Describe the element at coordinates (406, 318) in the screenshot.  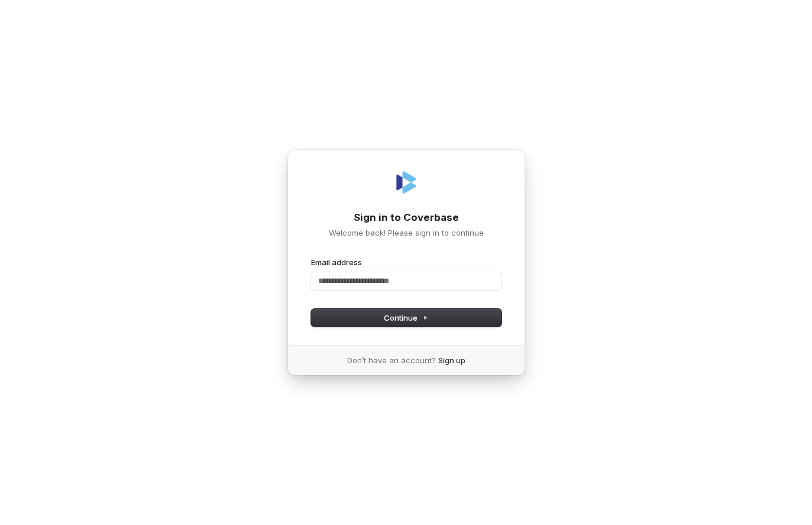
I see `button: Continue` at that location.